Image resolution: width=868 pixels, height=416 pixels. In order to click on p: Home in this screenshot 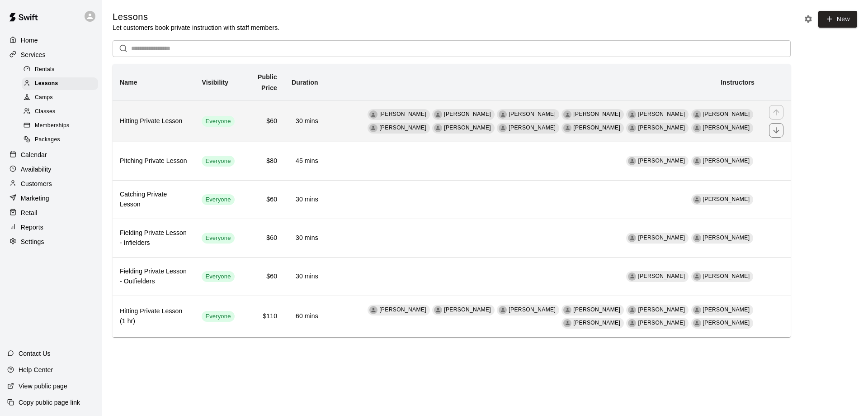, I will do `click(29, 40)`.